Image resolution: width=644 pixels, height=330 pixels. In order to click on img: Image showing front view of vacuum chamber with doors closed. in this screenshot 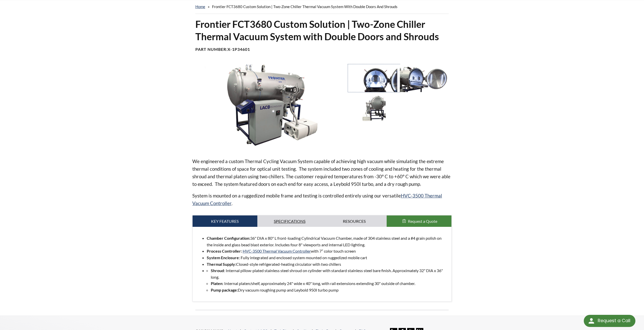, I will do `click(372, 108)`.